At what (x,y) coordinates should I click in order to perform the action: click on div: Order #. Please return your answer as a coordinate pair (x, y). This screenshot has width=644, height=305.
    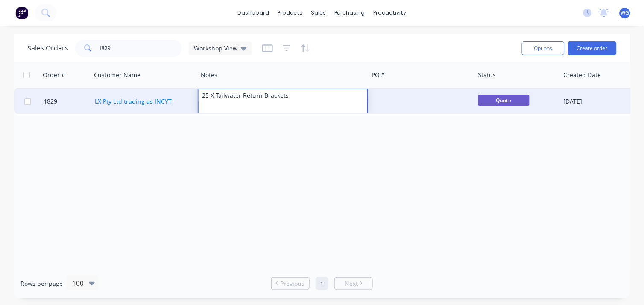
    Looking at the image, I should click on (54, 75).